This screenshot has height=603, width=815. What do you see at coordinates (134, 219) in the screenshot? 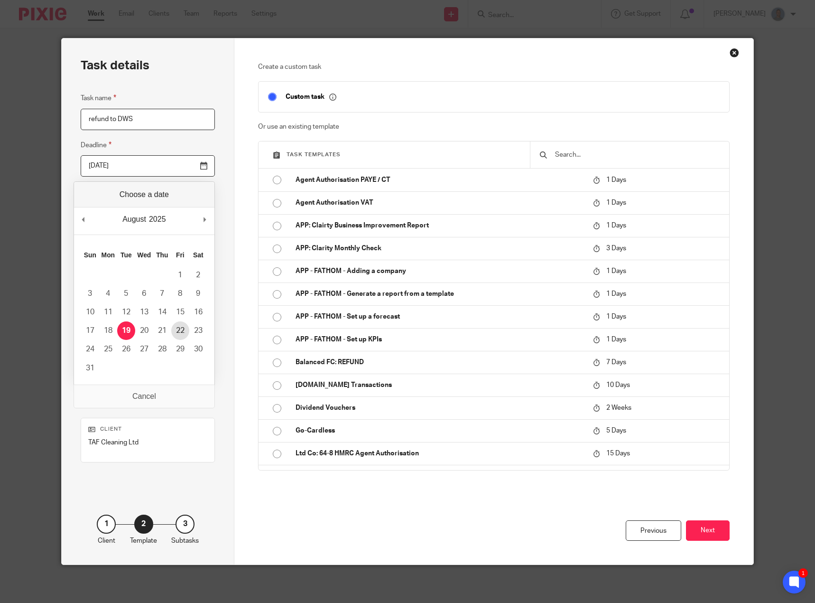
I see `div: August` at bounding box center [134, 219].